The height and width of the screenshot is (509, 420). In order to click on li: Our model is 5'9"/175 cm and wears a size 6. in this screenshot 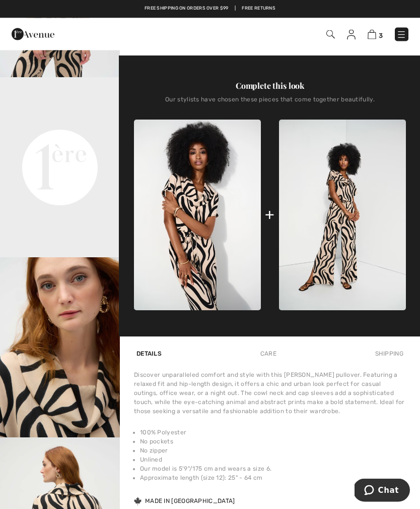, I will do `click(273, 469)`.